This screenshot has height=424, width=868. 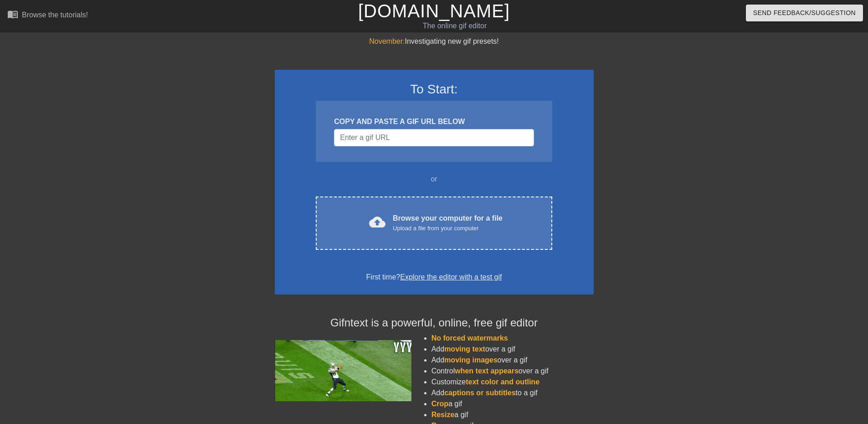 I want to click on span: Crop, so click(x=440, y=403).